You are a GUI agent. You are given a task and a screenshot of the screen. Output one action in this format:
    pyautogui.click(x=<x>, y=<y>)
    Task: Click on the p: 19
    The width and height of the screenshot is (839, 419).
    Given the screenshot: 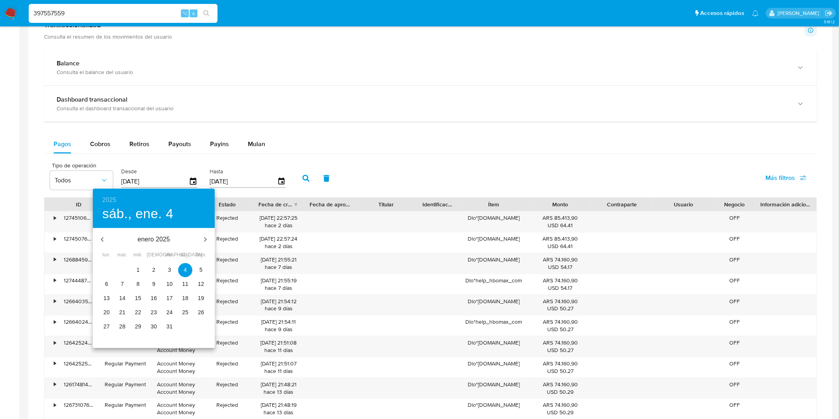 What is the action you would take?
    pyautogui.click(x=201, y=298)
    